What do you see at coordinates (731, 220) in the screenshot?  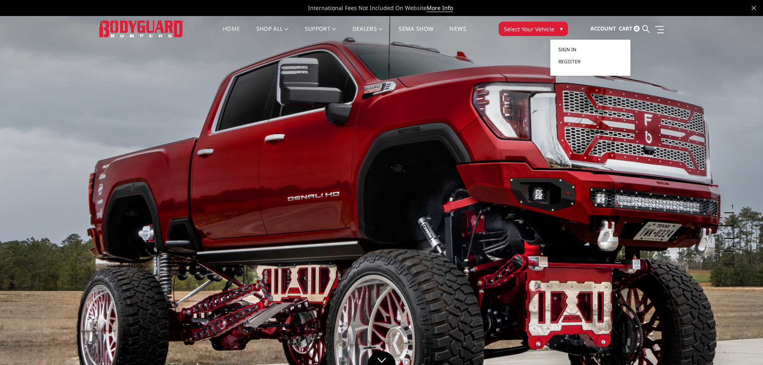 I see `button: 2 of 5` at bounding box center [731, 220].